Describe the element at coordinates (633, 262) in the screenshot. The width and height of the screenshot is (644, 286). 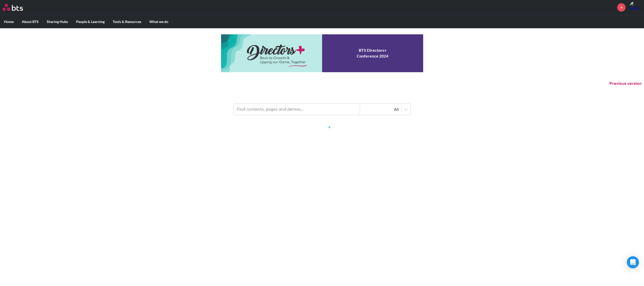
I see `div: Open Intercom Messenger` at that location.